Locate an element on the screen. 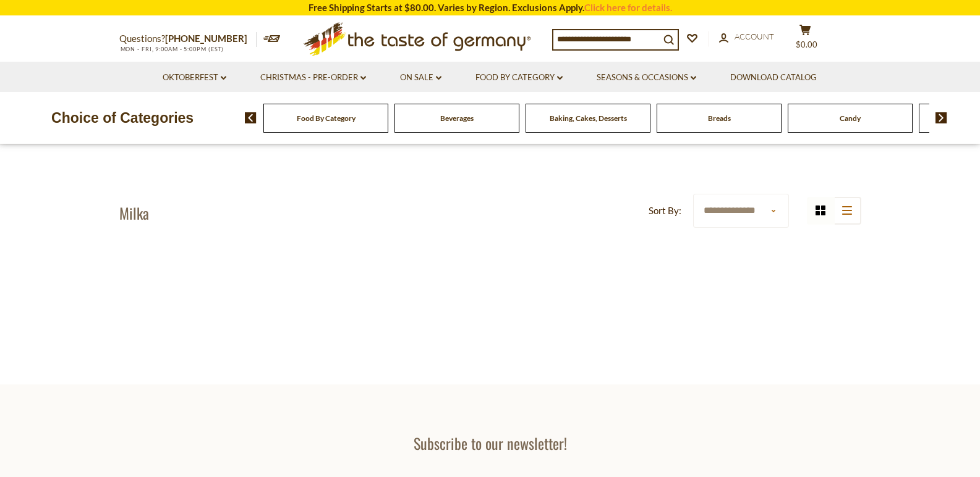 Image resolution: width=980 pixels, height=477 pixels. h3: Subscribe to our newsletter! is located at coordinates (490, 443).